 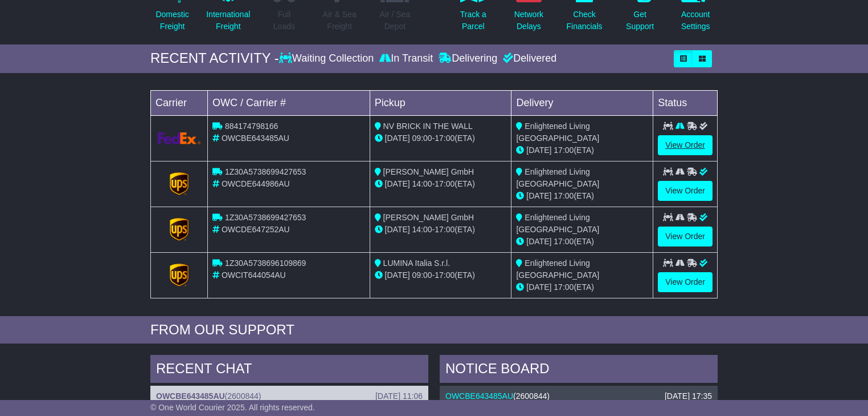 What do you see at coordinates (579, 370) in the screenshot?
I see `div: NOTICE BOARD` at bounding box center [579, 370].